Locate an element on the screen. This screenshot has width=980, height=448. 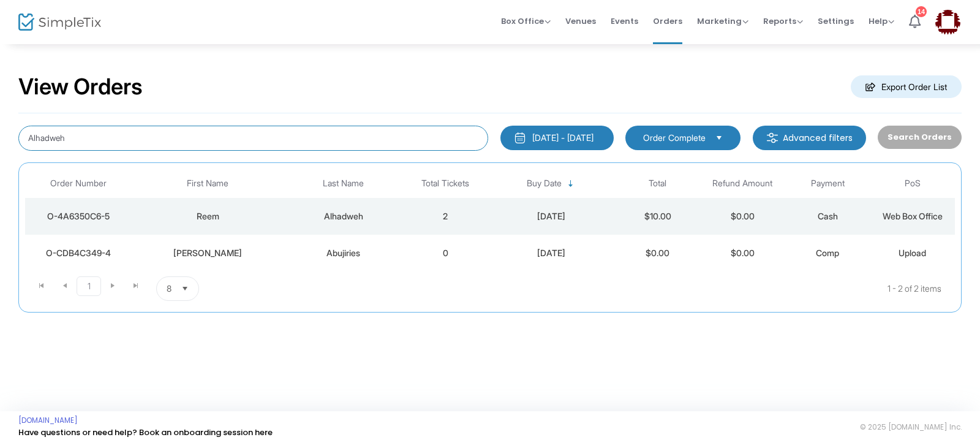
span: Orders is located at coordinates (668, 21).